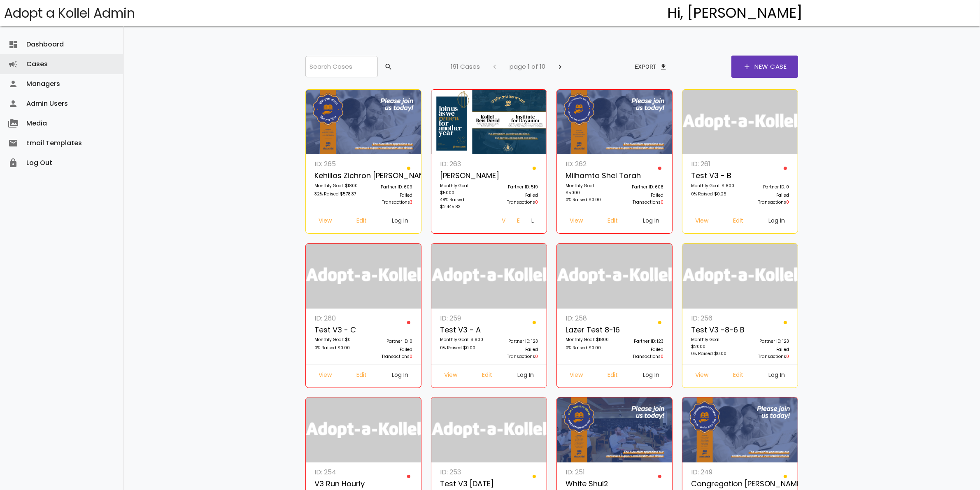 This screenshot has width=980, height=490. I want to click on span: file_download, so click(664, 67).